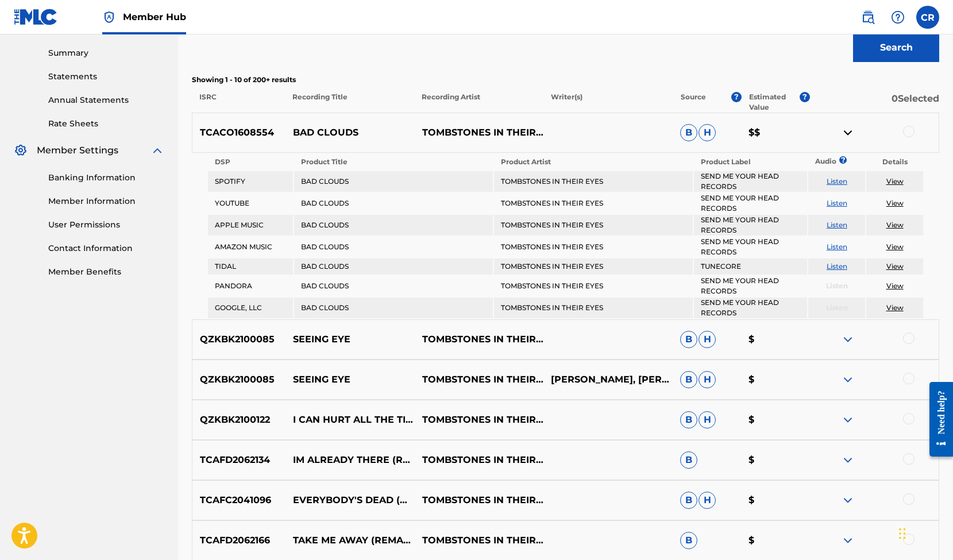  Describe the element at coordinates (106, 249) in the screenshot. I see `a: Contact Information` at that location.